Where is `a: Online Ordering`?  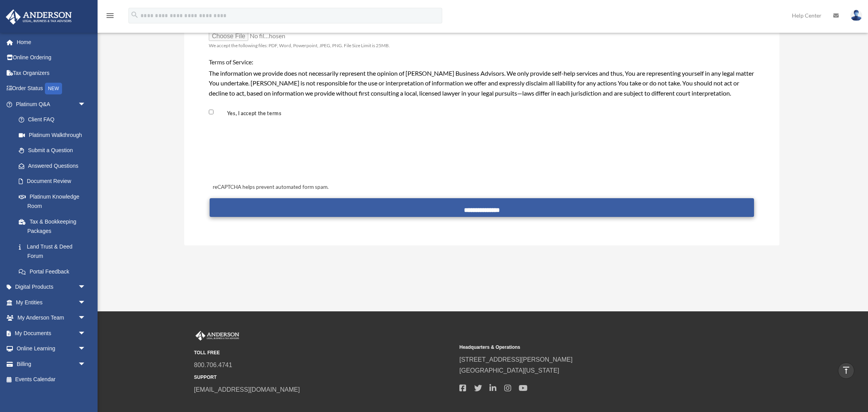
a: Online Ordering is located at coordinates (51, 58).